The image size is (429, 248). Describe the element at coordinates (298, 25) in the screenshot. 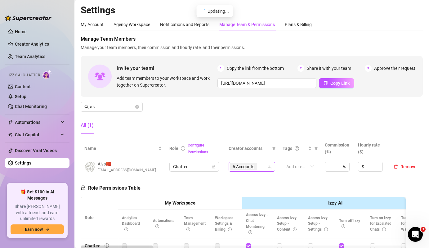

I see `div: Plans & Billing` at that location.